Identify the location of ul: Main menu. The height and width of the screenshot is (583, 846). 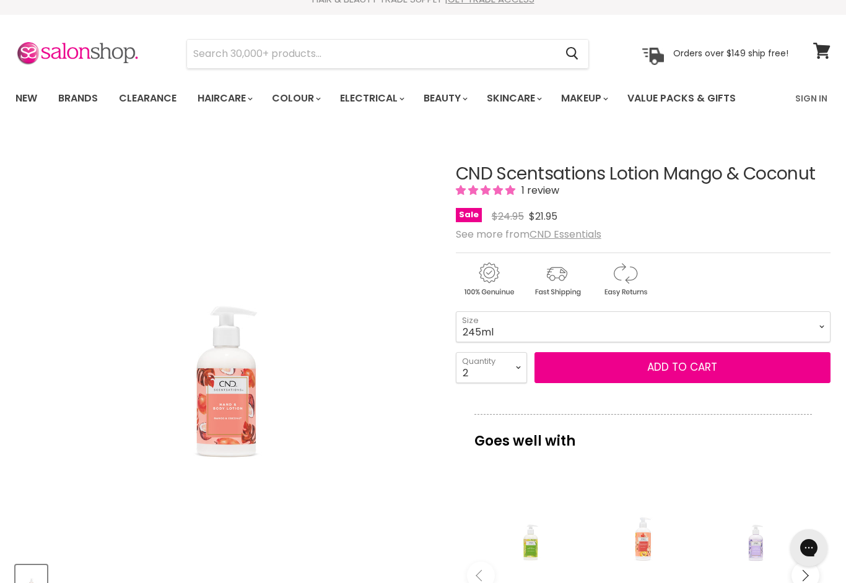
(386, 98).